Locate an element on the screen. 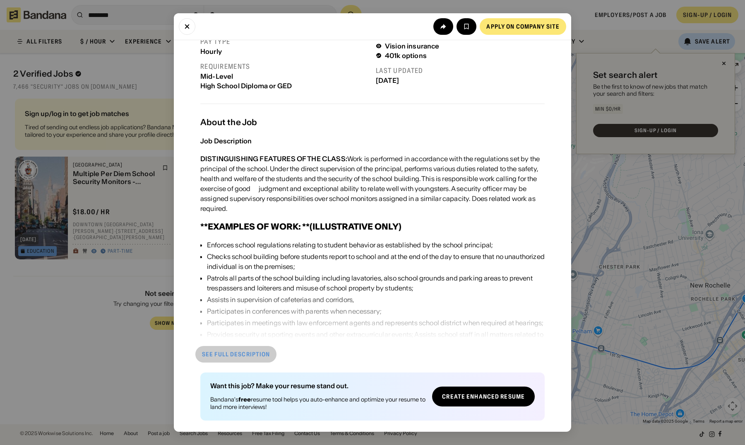  div: Enforces school regulations relating to student behavior as established by the school principal; is located at coordinates (376, 245).